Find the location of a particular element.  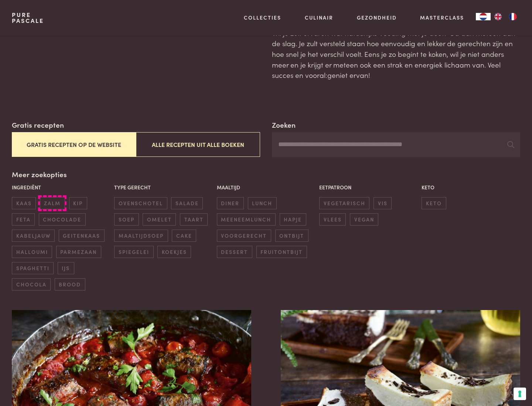

span: kaas is located at coordinates (24, 203).